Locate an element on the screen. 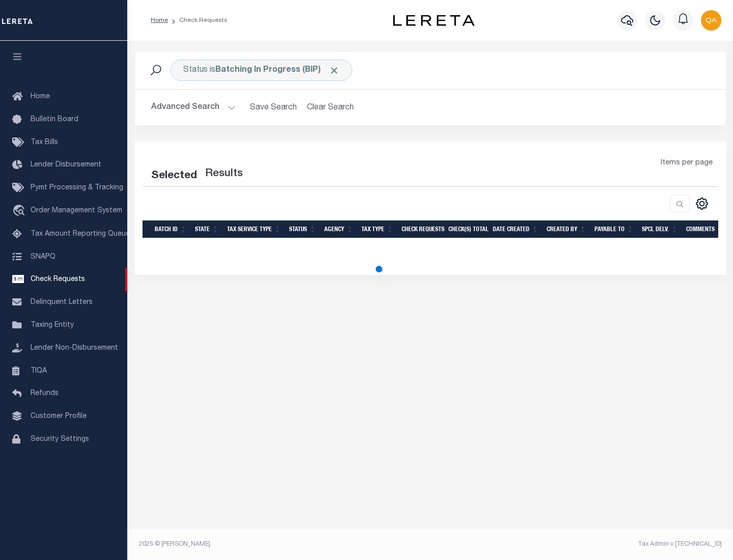 This screenshot has width=733, height=560. th: Comments is located at coordinates (705, 229).